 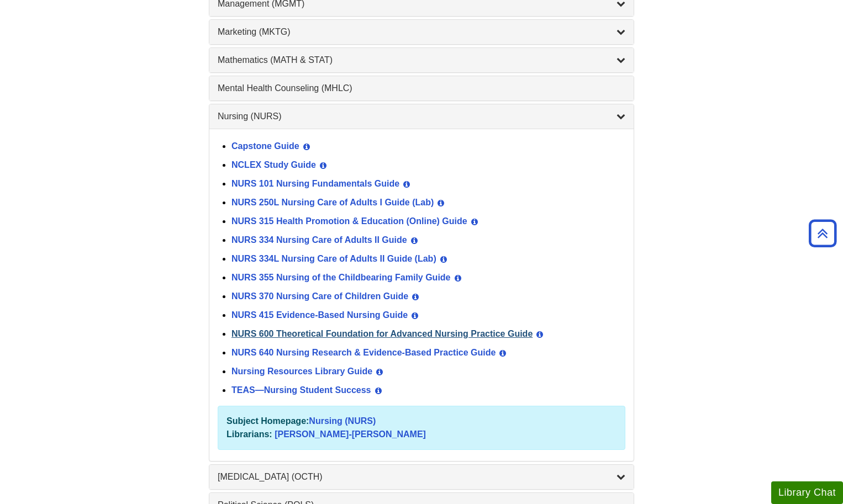 I want to click on a: NURS 370 Nursing Care of Children Guide, so click(x=320, y=296).